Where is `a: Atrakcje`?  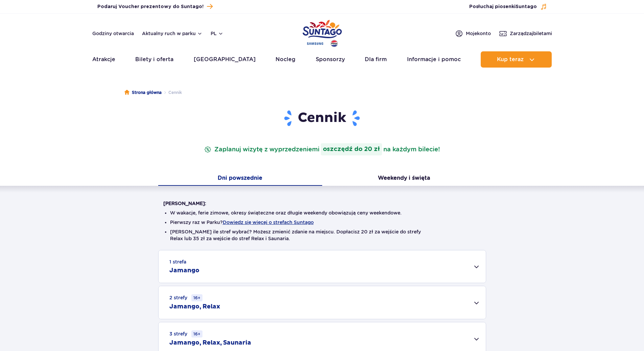
a: Atrakcje is located at coordinates (104, 59).